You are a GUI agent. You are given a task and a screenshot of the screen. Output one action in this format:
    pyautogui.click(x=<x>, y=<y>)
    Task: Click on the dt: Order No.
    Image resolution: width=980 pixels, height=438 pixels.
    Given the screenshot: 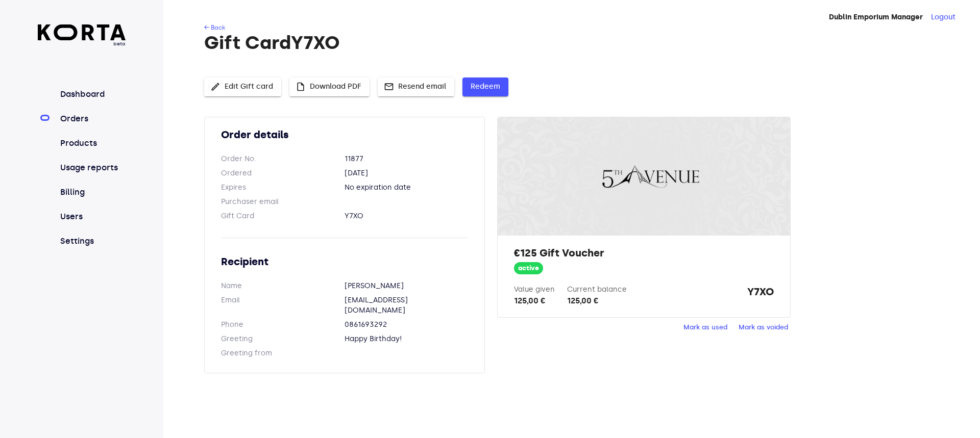 What is the action you would take?
    pyautogui.click(x=283, y=159)
    